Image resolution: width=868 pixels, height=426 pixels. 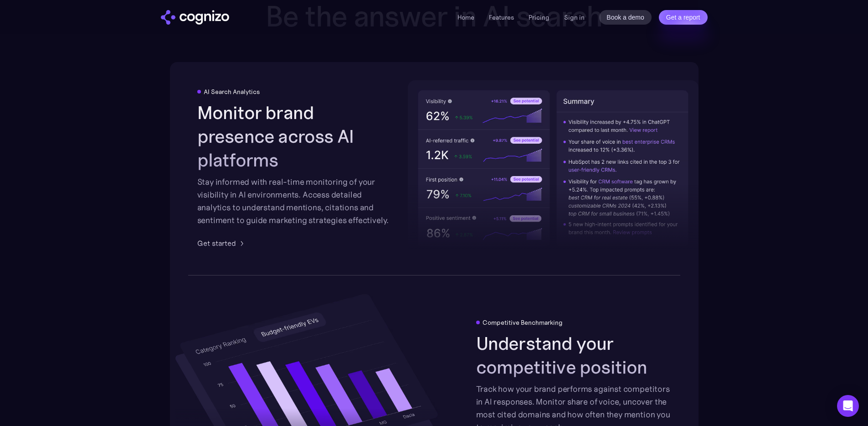 I want to click on img: AI visibility metrics performance insights, so click(x=553, y=169).